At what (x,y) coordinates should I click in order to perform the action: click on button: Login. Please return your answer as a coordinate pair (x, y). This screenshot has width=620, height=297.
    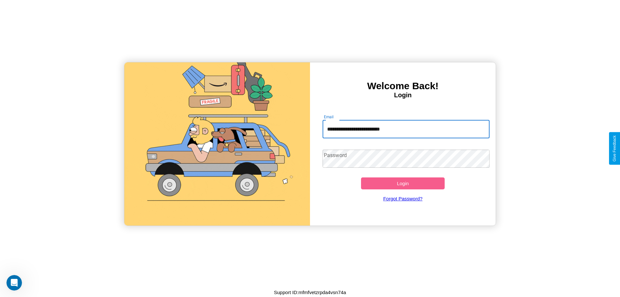
    Looking at the image, I should click on (402, 183).